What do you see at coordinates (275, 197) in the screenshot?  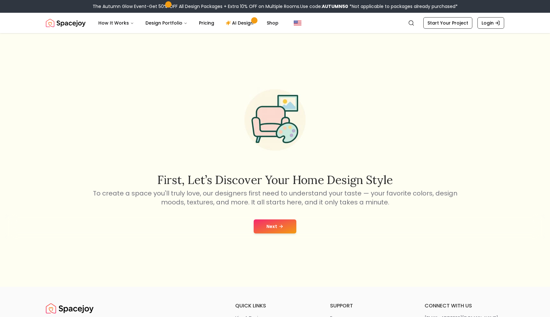 I see `p: To create a space you'll truly love, our designers first need to understand your taste — your fav...` at bounding box center [275, 197].